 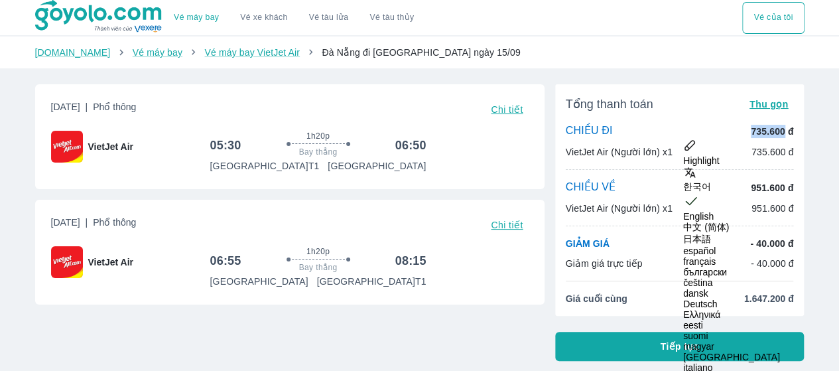 I want to click on div: 日本語, so click(x=756, y=239).